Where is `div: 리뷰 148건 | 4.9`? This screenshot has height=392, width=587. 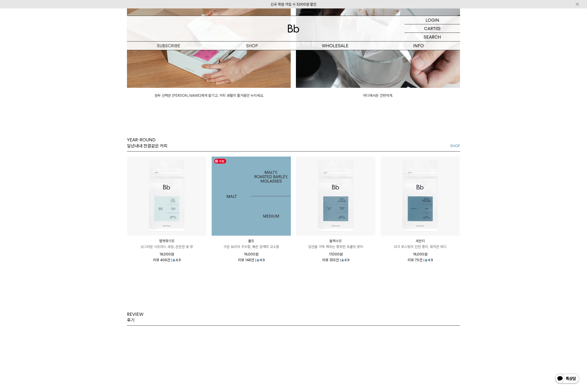
div: 리뷰 148건 | 4.9 is located at coordinates (251, 259).